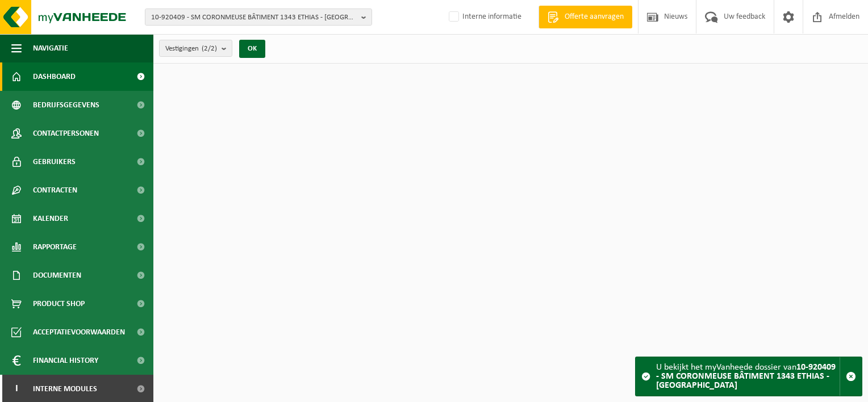 The height and width of the screenshot is (402, 868). What do you see at coordinates (484, 17) in the screenshot?
I see `label: Interne informatie` at bounding box center [484, 17].